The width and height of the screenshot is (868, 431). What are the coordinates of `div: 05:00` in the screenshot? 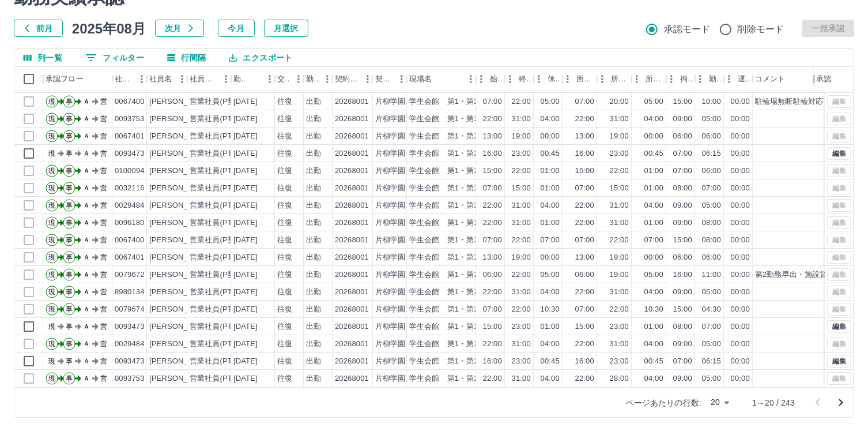 It's located at (711, 205).